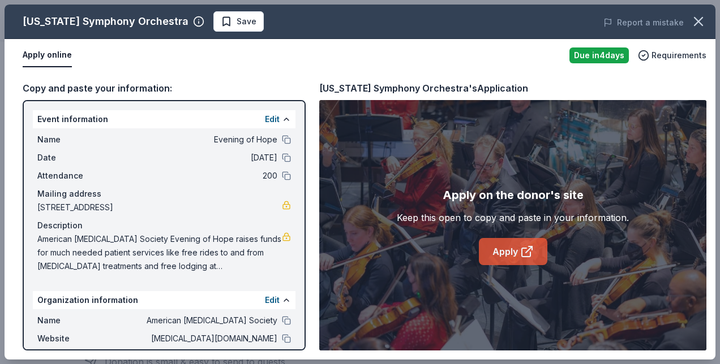  Describe the element at coordinates (238, 22) in the screenshot. I see `button: Save` at that location.